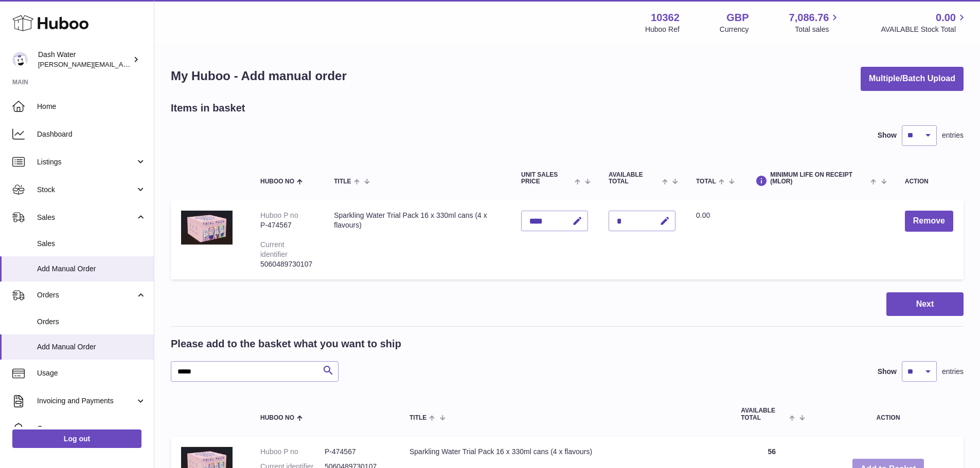  What do you see at coordinates (280, 215) in the screenshot?
I see `div: Huboo P no` at bounding box center [280, 215].